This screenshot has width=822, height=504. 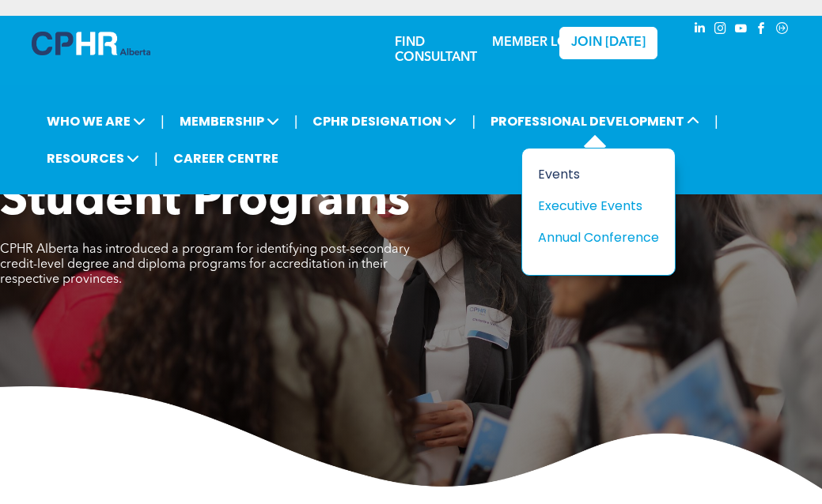 I want to click on a: linkedin, so click(x=700, y=30).